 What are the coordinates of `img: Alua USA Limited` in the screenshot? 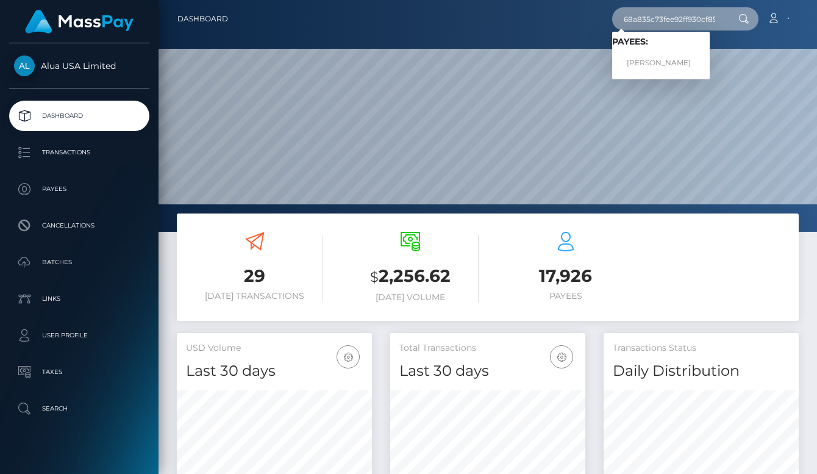 It's located at (24, 66).